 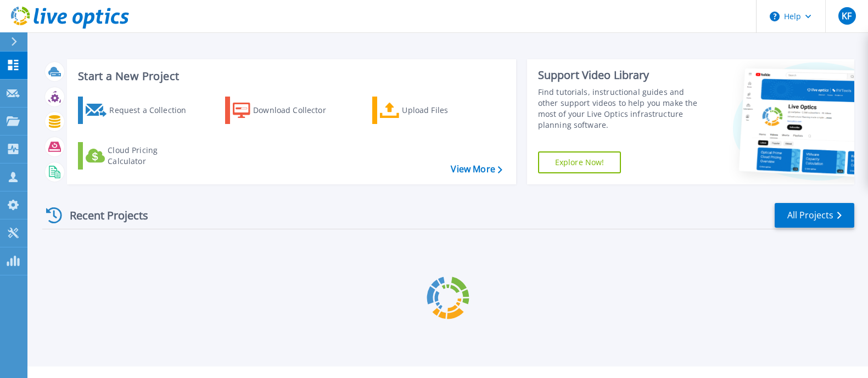 What do you see at coordinates (814, 215) in the screenshot?
I see `a: All Projects` at bounding box center [814, 215].